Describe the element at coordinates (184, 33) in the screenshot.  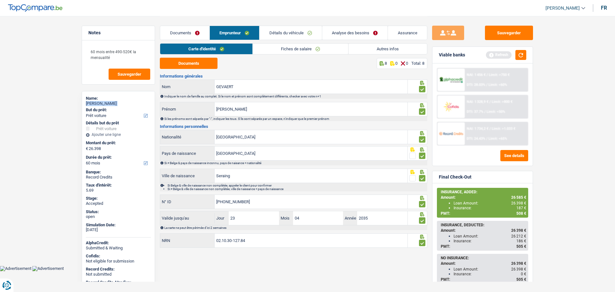
I see `a: Documents` at that location.